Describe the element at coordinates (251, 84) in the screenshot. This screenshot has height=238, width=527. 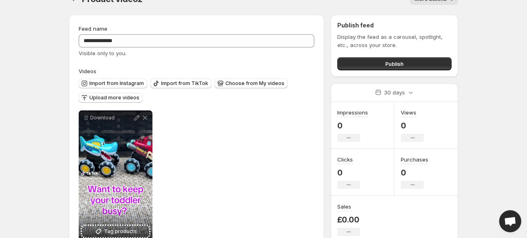
I see `button: Choose from My videos` at that location.